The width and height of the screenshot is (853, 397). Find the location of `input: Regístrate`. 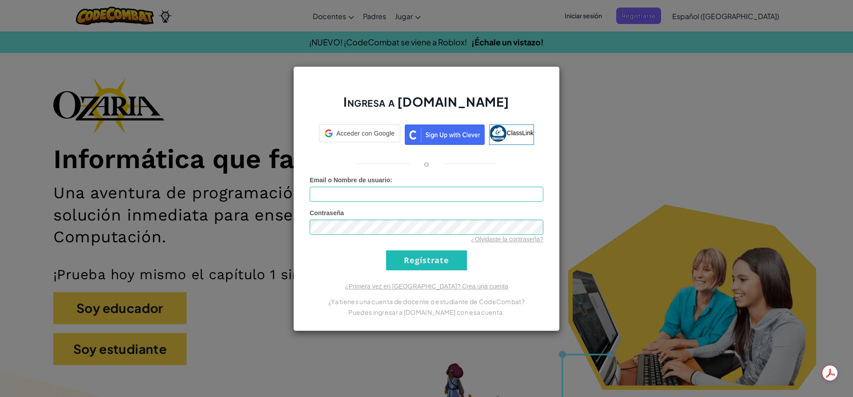

input: Regístrate is located at coordinates (427, 260).